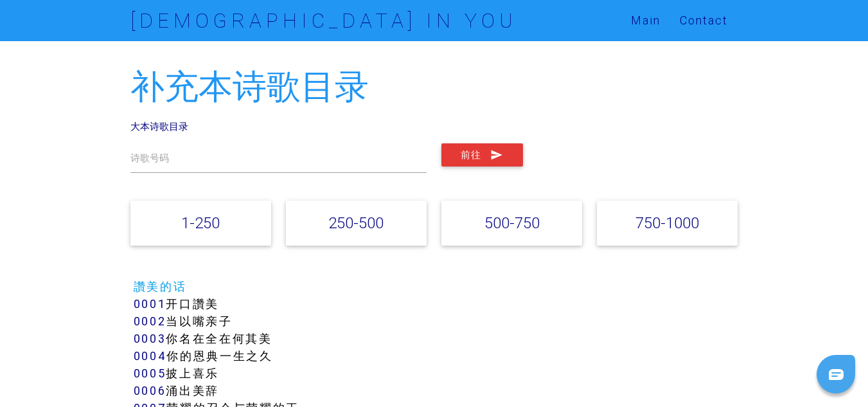  What do you see at coordinates (434, 87) in the screenshot?
I see `h2: 补充本诗歌目录` at bounding box center [434, 87].